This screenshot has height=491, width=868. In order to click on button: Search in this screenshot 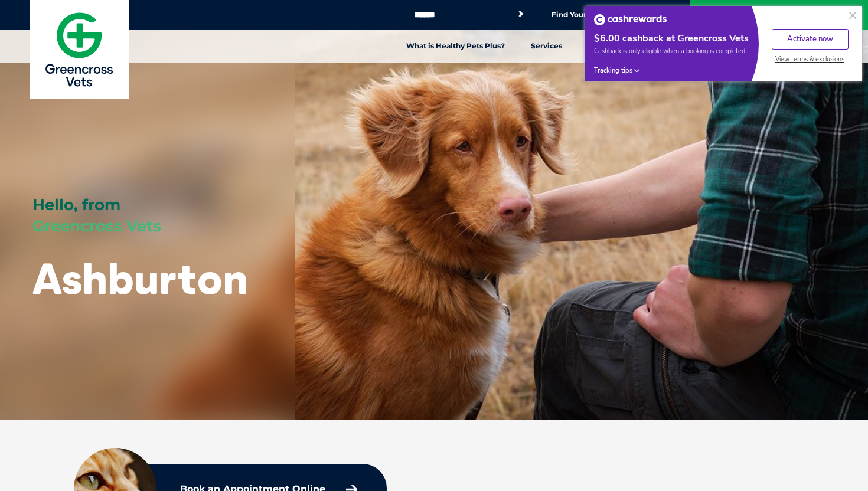, I will do `click(520, 14)`.